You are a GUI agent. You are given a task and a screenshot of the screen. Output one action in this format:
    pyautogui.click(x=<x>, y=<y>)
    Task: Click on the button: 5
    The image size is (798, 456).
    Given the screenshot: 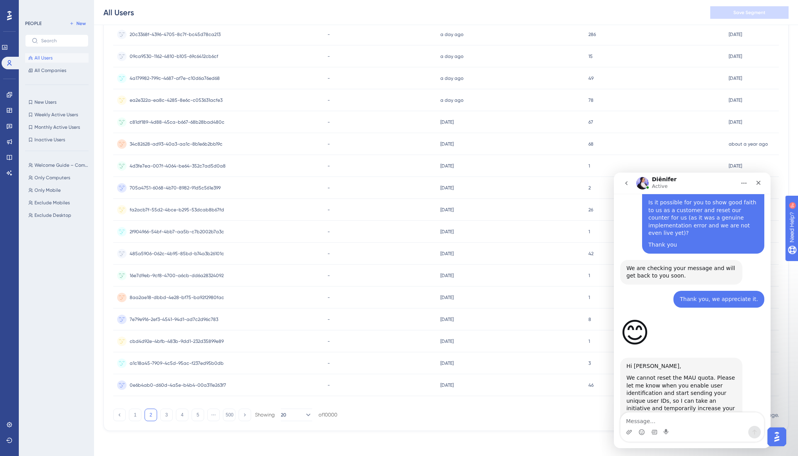 What is the action you would take?
    pyautogui.click(x=198, y=415)
    